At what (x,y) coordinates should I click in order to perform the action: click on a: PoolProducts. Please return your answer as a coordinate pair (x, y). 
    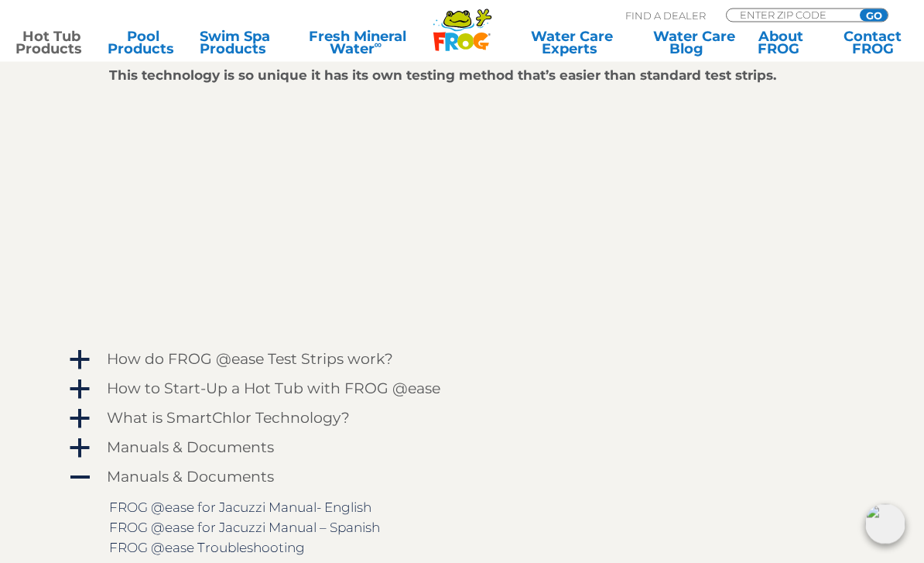
    Looking at the image, I should click on (144, 43).